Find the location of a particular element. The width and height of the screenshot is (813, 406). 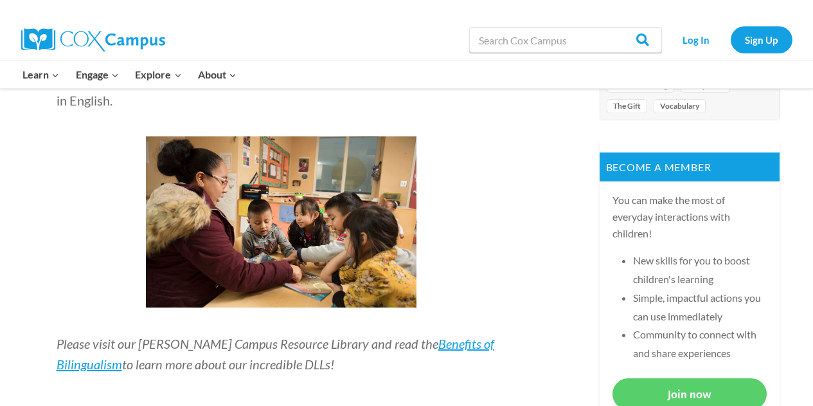

li: New skills for you to boost children's learning is located at coordinates (700, 270).